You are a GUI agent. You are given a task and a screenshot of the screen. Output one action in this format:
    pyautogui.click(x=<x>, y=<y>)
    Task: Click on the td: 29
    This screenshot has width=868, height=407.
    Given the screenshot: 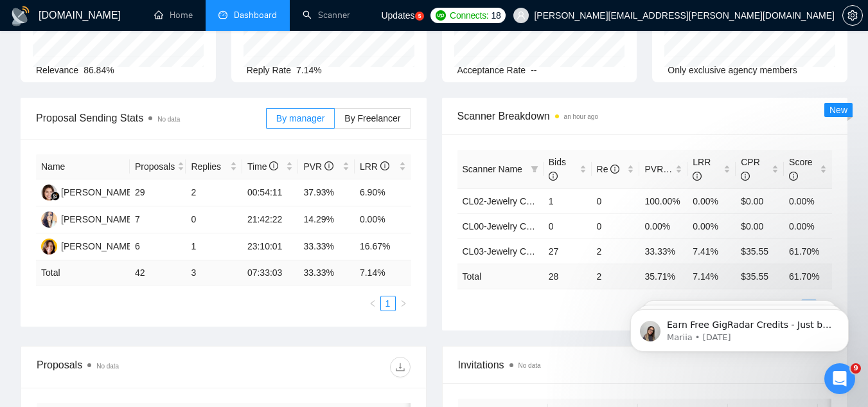 What is the action you would take?
    pyautogui.click(x=158, y=193)
    